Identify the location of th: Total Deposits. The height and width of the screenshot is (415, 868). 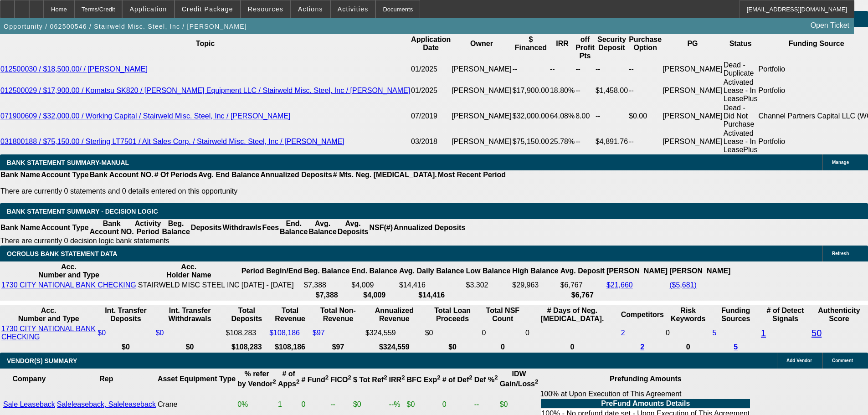
(247, 315).